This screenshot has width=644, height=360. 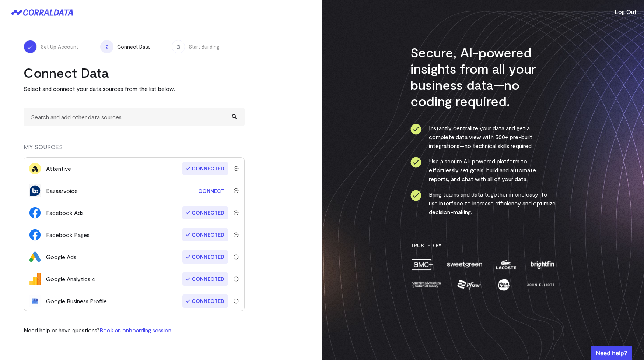 What do you see at coordinates (134, 89) in the screenshot?
I see `p: Select and connect your data sources from the list below.` at bounding box center [134, 89].